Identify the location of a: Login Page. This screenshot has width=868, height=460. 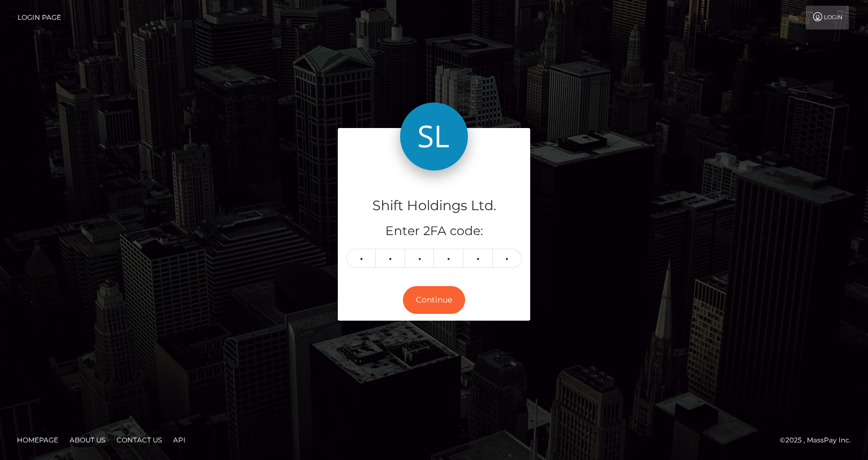
(39, 18).